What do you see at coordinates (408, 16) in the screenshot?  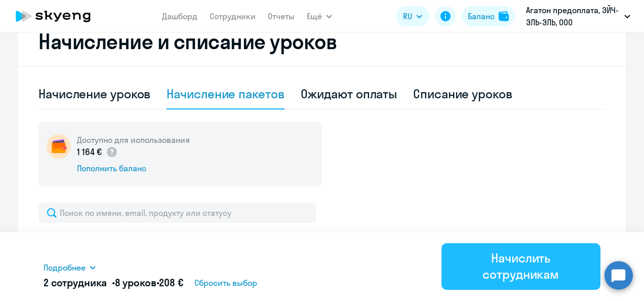 I see `span: RU` at bounding box center [408, 16].